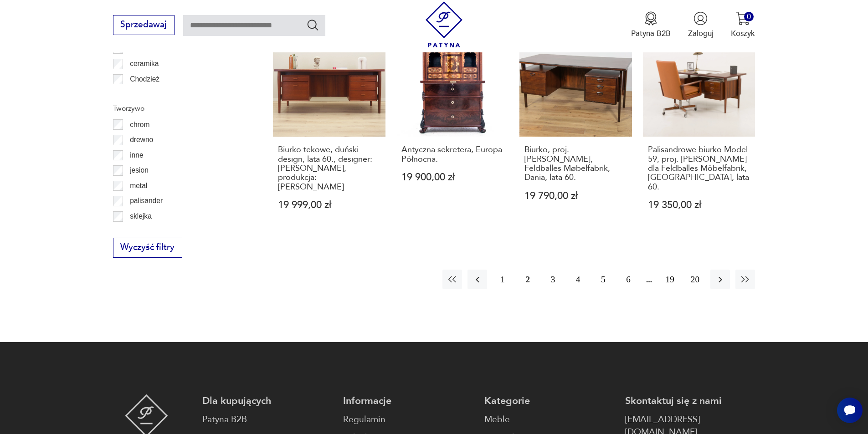  I want to click on button: 6, so click(628, 279).